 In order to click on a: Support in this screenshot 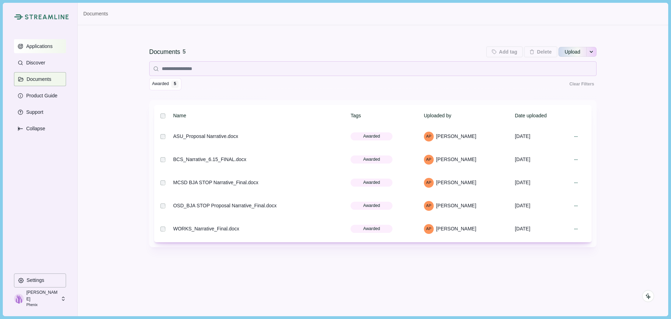, I will do `click(40, 112)`.